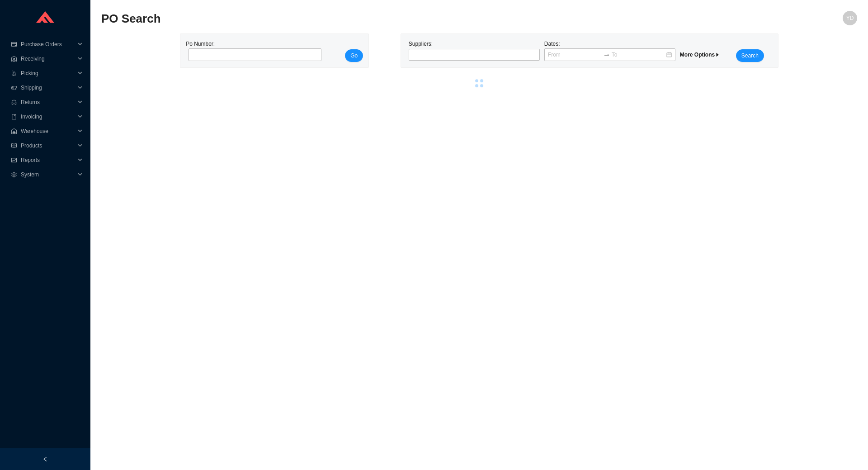 The width and height of the screenshot is (868, 470). I want to click on span: to, so click(607, 55).